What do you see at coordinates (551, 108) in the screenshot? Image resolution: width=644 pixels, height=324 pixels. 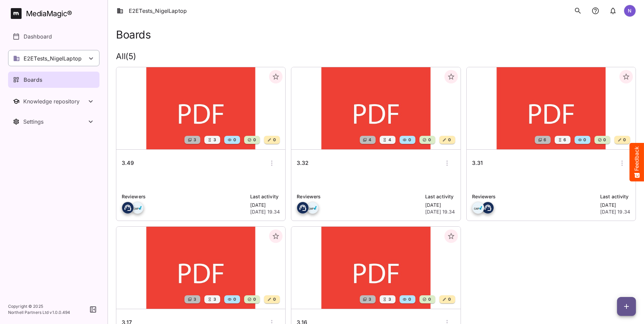 I see `img: 3.31` at bounding box center [551, 108].